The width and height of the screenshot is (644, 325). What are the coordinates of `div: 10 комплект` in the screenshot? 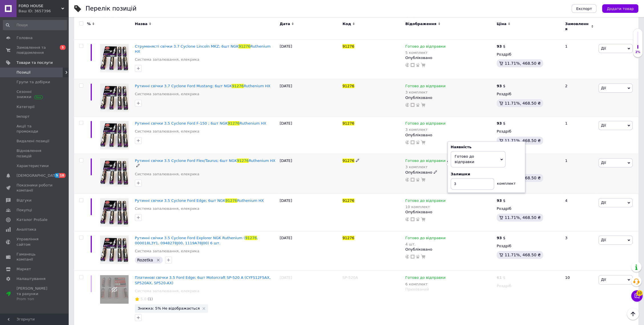 It's located at (425, 207).